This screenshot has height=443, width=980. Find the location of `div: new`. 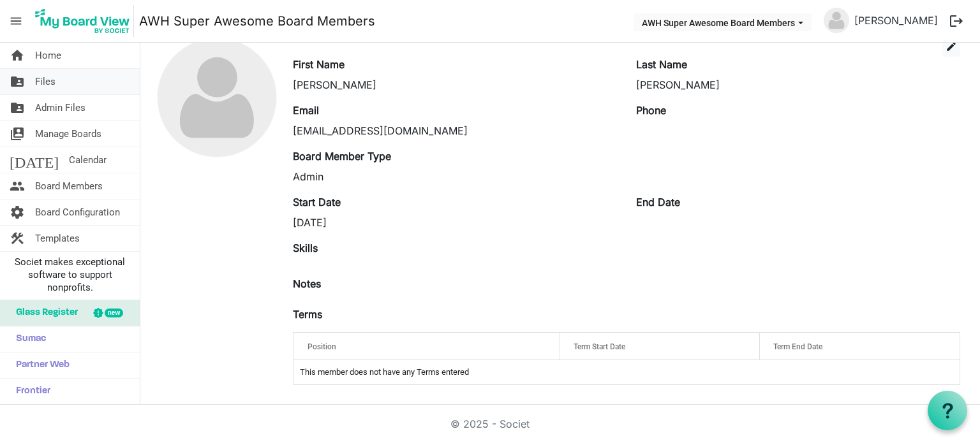

div: new is located at coordinates (114, 313).